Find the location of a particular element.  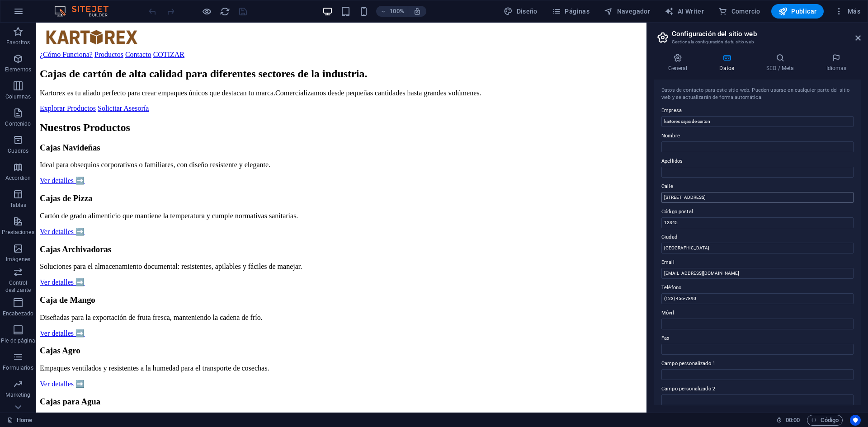

span: Publicar is located at coordinates (797, 12).